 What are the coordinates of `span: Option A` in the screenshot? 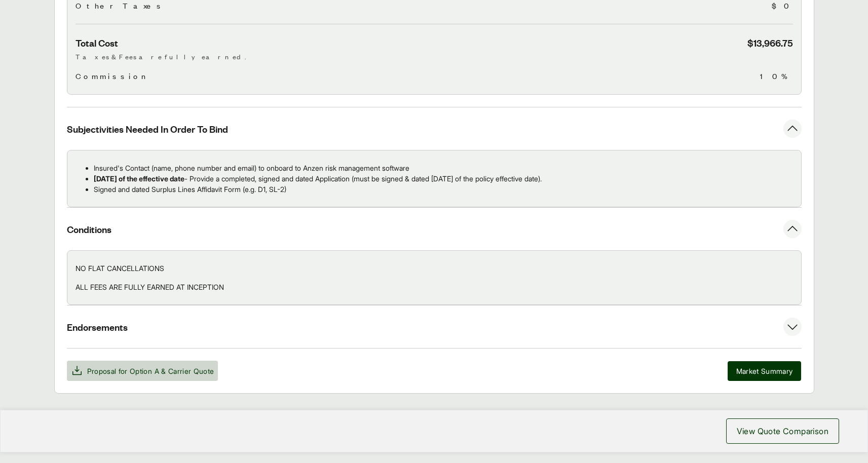 It's located at (145, 370).